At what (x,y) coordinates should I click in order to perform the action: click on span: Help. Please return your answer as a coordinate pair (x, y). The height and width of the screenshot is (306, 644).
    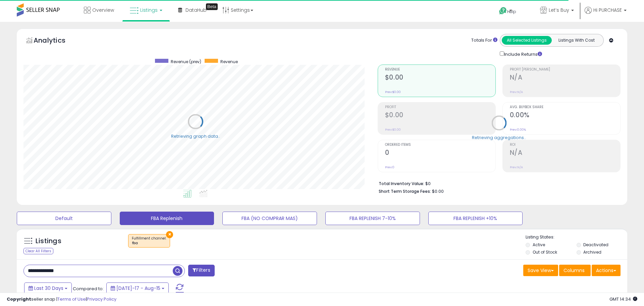
    Looking at the image, I should click on (511, 11).